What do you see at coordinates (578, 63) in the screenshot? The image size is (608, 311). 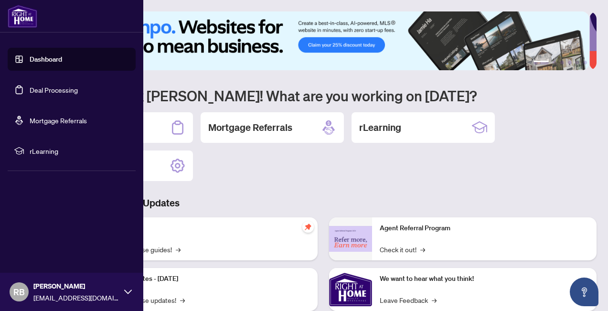 I see `button: 5` at bounding box center [578, 63].